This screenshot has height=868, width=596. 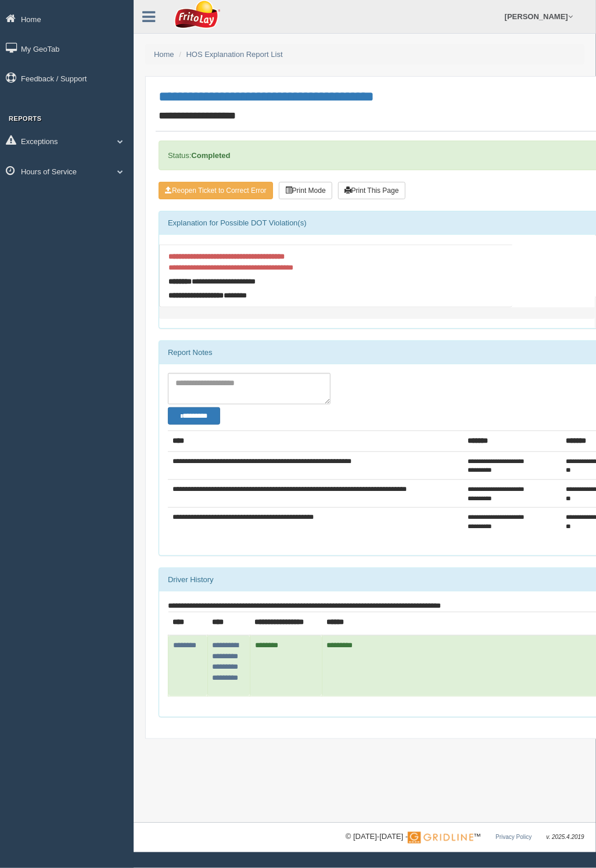 What do you see at coordinates (235, 54) in the screenshot?
I see `a: HOS Explanation Report List` at bounding box center [235, 54].